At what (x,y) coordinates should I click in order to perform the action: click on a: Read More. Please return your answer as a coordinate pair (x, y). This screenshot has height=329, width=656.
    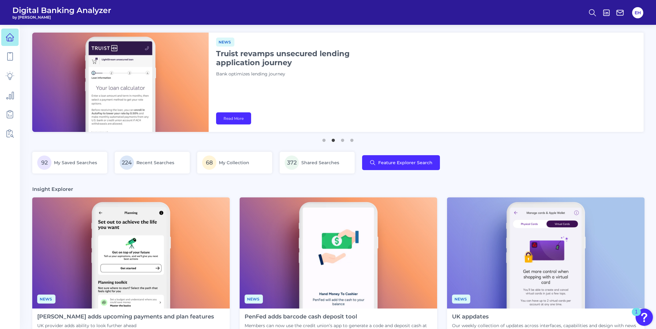
    Looking at the image, I should click on (234, 118).